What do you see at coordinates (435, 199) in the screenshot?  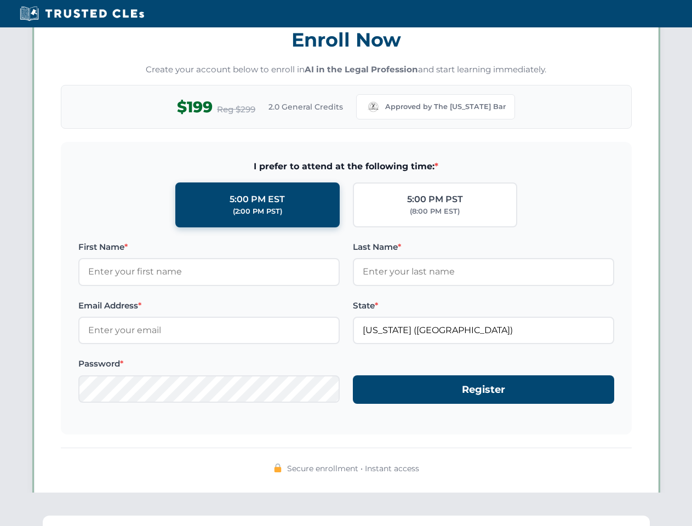 I see `div: 5:00 PM PST` at bounding box center [435, 199].